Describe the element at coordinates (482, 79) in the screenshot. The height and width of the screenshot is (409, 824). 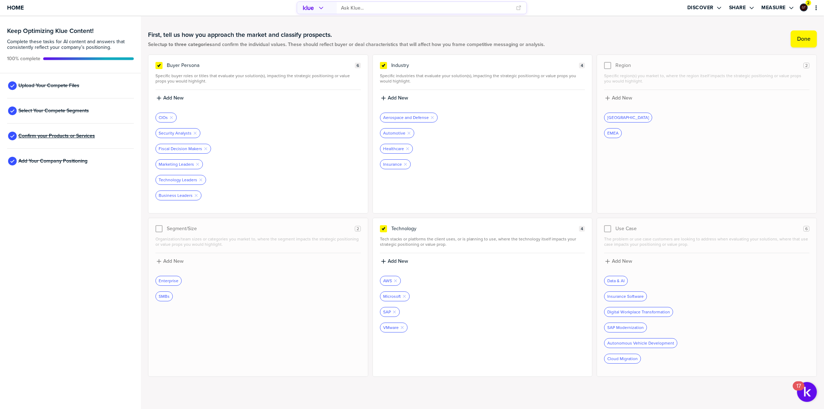
I see `span: Specific industries that evaluate your solution(s), impacting the strategic positioning or value ...` at that location.